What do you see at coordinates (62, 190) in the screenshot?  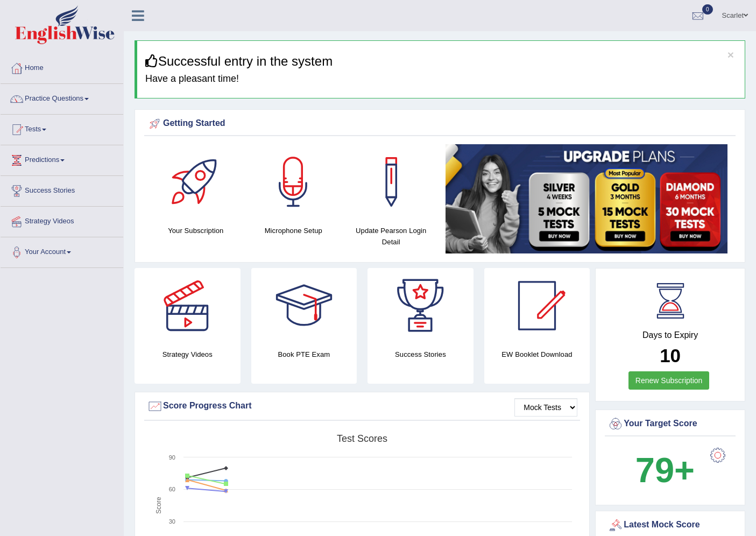 I see `a: Success Stories` at bounding box center [62, 190].